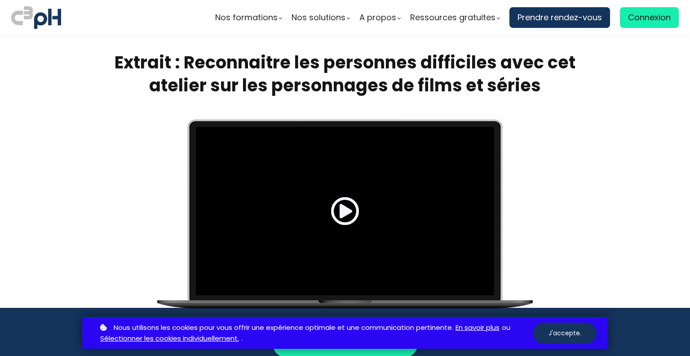 Image resolution: width=690 pixels, height=356 pixels. I want to click on img: logo C3PH, so click(36, 18).